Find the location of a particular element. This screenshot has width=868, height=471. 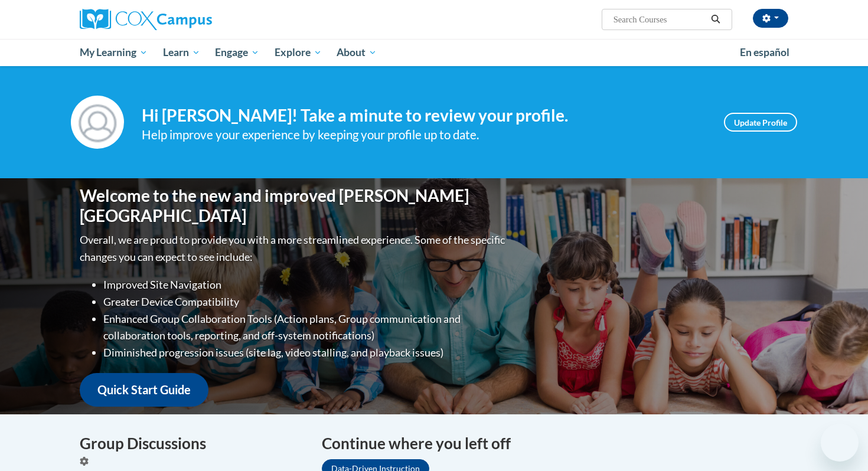

a: About is located at coordinates (357, 53).